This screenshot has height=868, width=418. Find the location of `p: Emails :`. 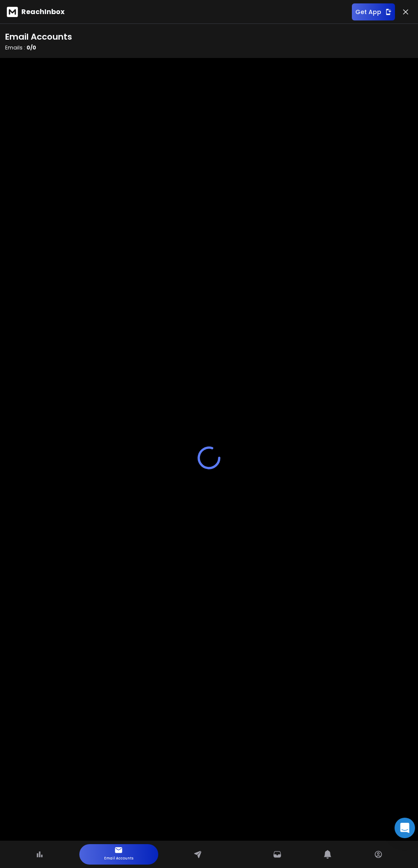

p: Emails : is located at coordinates (38, 48).